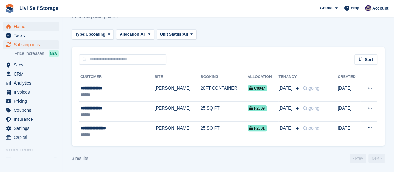  What do you see at coordinates (29, 53) in the screenshot?
I see `span: Price increases` at bounding box center [29, 53].